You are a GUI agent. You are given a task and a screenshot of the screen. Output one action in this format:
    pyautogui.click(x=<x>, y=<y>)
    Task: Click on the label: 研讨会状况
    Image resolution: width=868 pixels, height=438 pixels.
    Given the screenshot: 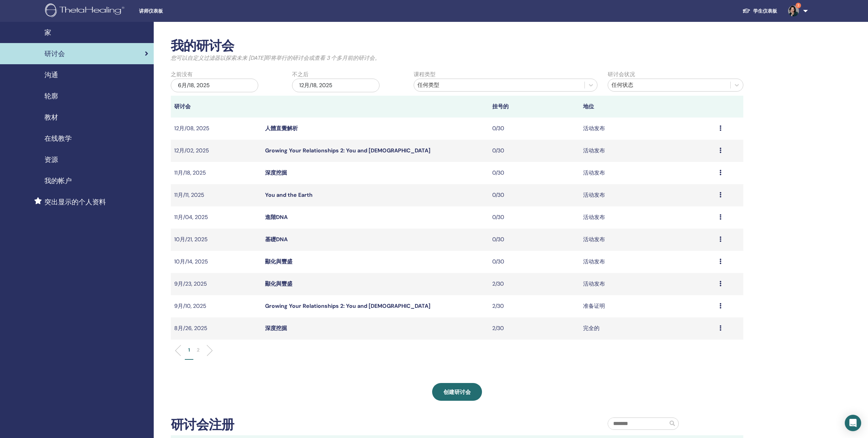 What is the action you would take?
    pyautogui.click(x=621, y=75)
    